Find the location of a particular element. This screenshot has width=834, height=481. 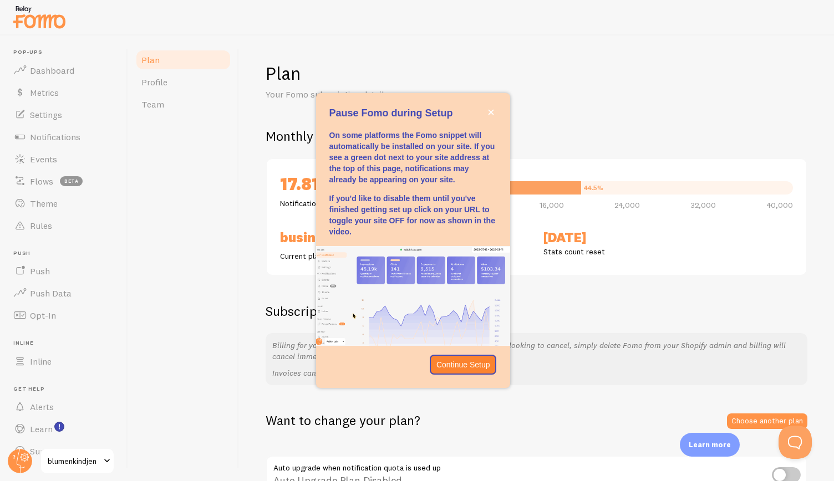

p: Stats count reset is located at coordinates (602, 252).